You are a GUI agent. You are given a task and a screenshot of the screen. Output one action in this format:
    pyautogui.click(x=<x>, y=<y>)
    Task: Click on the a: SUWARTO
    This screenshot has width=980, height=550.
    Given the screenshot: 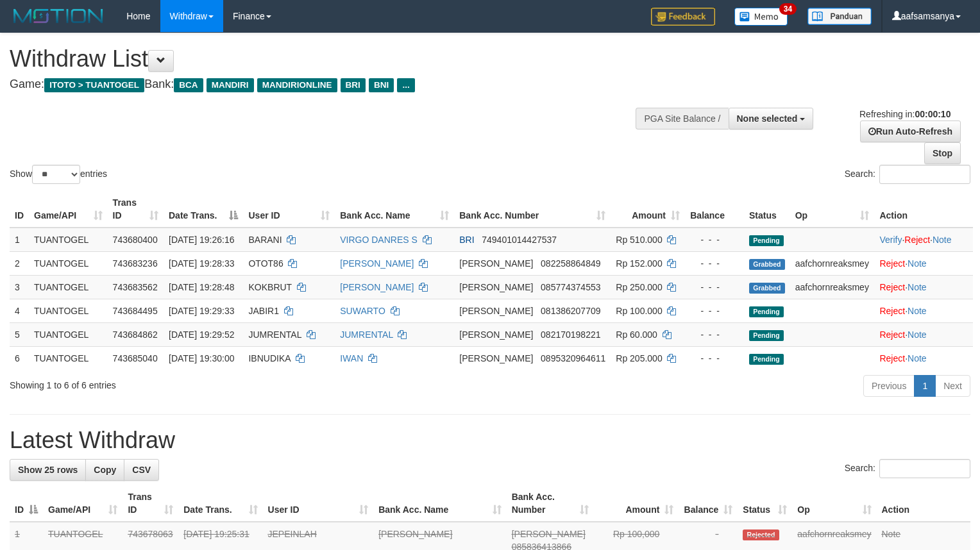 What is the action you would take?
    pyautogui.click(x=362, y=311)
    